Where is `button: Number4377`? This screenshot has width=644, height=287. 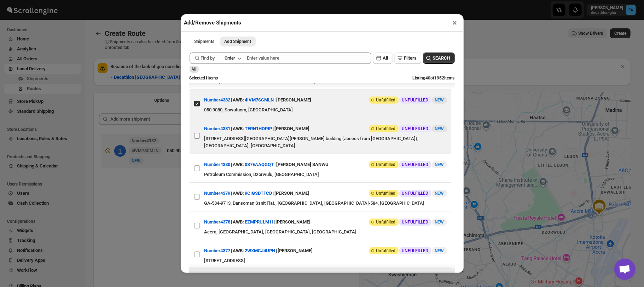
button: Number4377 is located at coordinates (218, 250).